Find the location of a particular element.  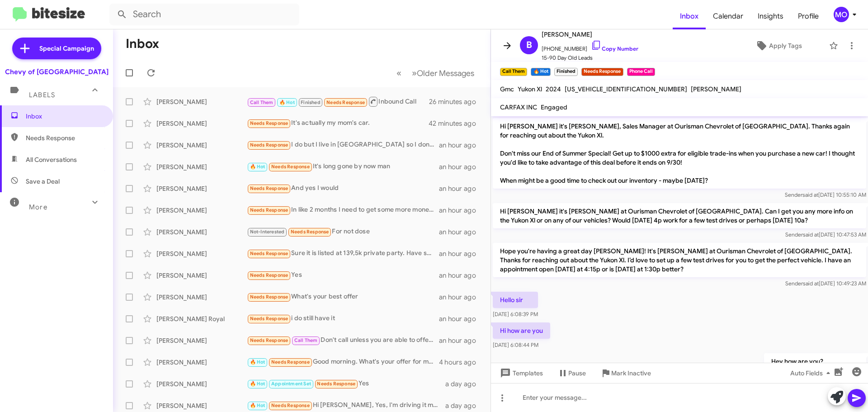

p: Hi how are you is located at coordinates (521, 331).